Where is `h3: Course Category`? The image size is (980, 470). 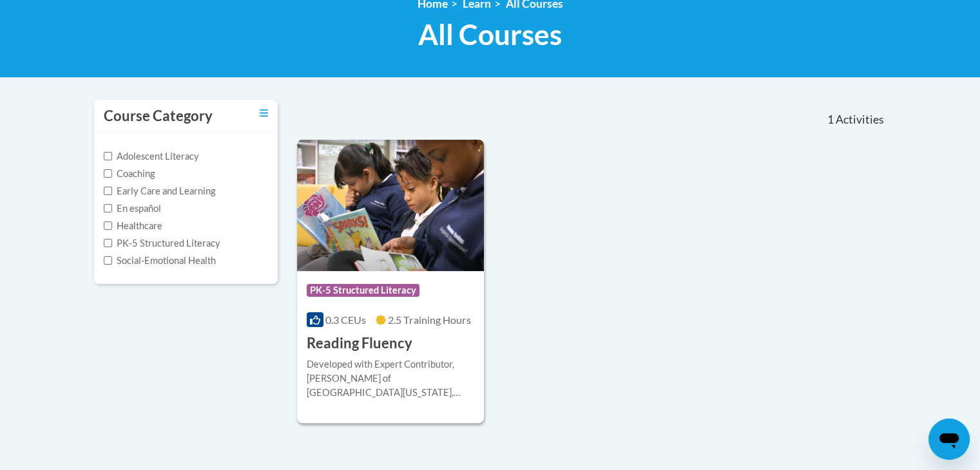
h3: Course Category is located at coordinates (158, 116).